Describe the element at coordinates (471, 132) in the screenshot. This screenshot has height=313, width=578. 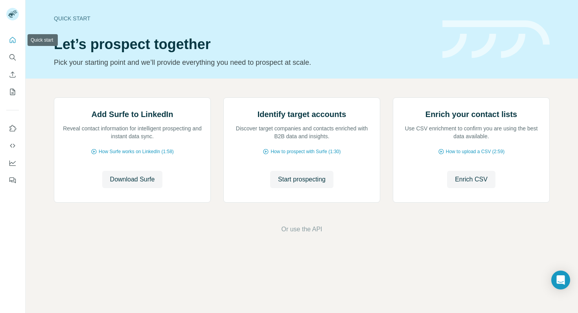
I see `p: Use CSV enrichment to confirm you are using the best data available.` at that location.